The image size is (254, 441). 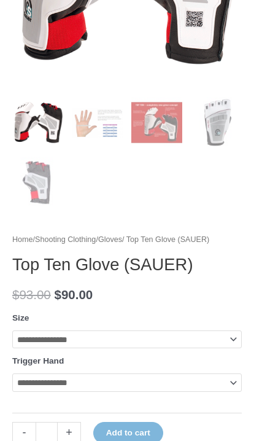 What do you see at coordinates (23, 240) in the screenshot?
I see `a: Home` at bounding box center [23, 240].